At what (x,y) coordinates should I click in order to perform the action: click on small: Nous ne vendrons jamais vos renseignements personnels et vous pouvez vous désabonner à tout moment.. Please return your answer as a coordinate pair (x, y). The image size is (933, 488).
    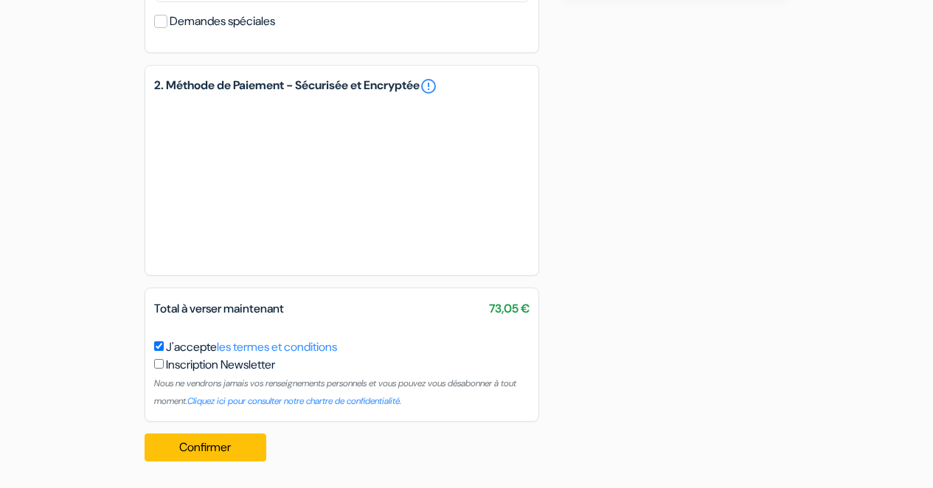
    Looking at the image, I should click on (335, 393).